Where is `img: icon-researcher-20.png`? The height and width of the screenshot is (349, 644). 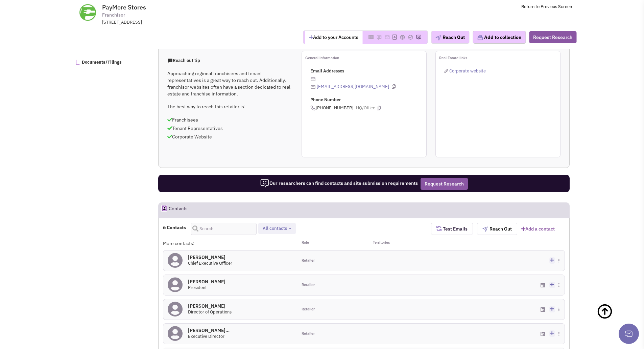
img: icon-researcher-20.png is located at coordinates (265, 184).